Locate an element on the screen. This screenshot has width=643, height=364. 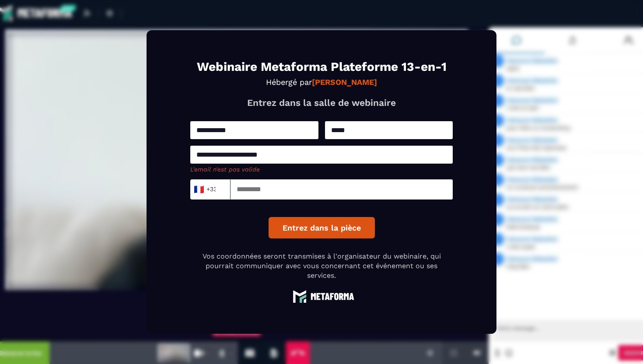
span: L'email n'est pas valide is located at coordinates (225, 169).